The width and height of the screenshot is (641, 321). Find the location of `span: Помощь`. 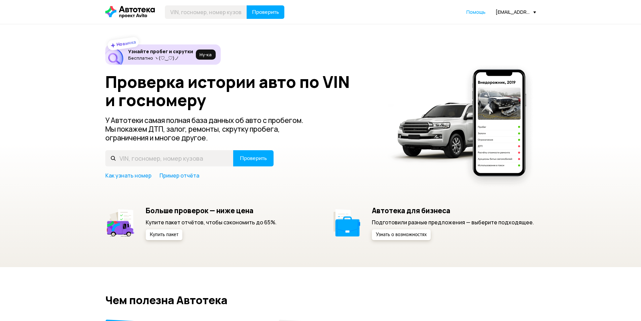

span: Помощь is located at coordinates (476, 12).